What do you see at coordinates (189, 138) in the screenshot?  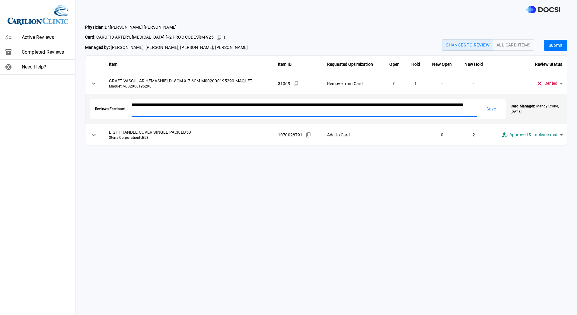 I see `span: Steris Corporation | LB53` at bounding box center [189, 138].